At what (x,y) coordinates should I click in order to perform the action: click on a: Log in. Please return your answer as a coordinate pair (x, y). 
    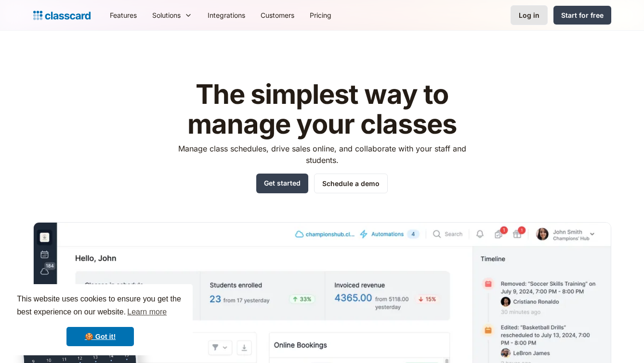
    Looking at the image, I should click on (529, 15).